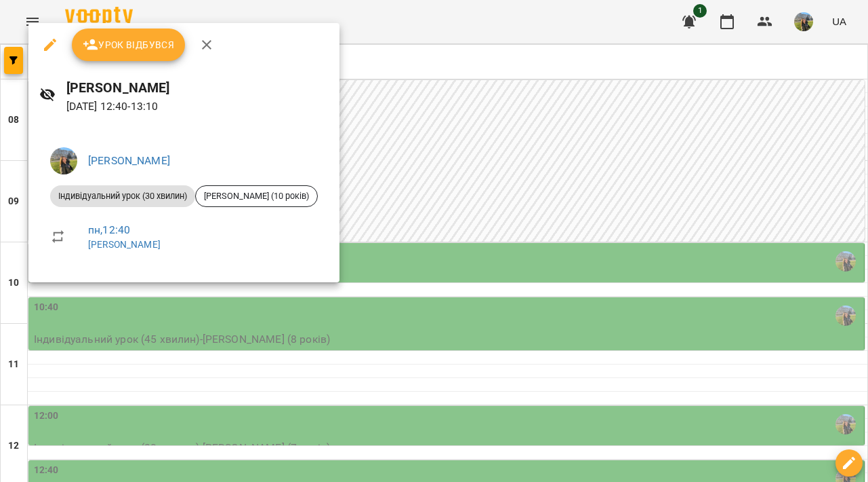 The height and width of the screenshot is (482, 868). I want to click on a: пн , 12:40, so click(109, 229).